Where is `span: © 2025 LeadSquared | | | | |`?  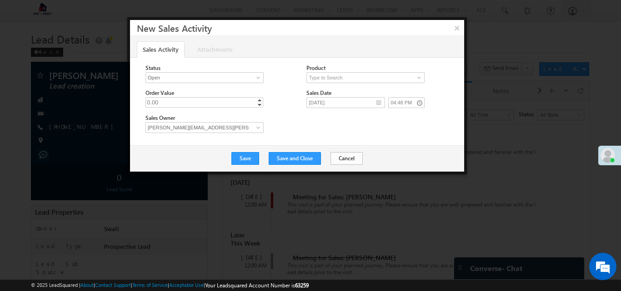
span: © 2025 LeadSquared | | | | | is located at coordinates (169, 285).